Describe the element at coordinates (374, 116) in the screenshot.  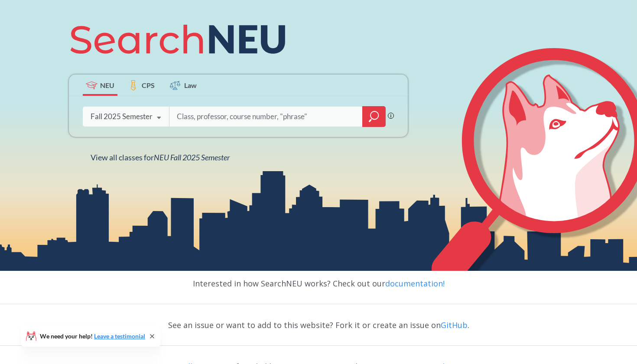
I see `svg: magnifying glass` at that location.